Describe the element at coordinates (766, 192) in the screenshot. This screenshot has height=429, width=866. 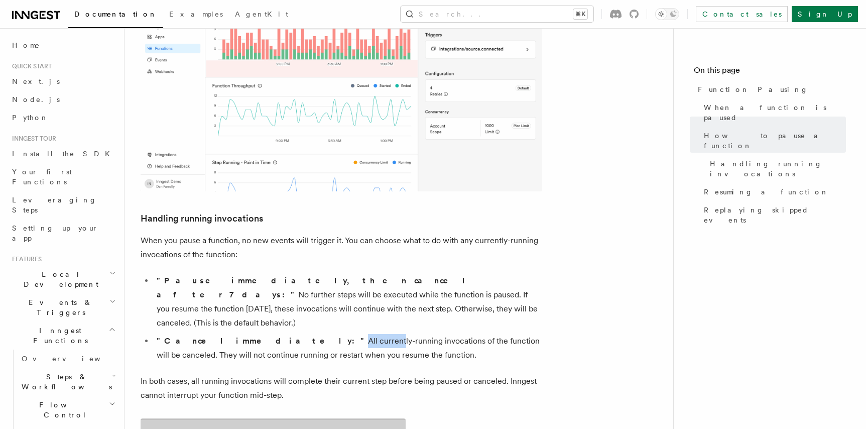
I see `span: Resuming a function` at that location.